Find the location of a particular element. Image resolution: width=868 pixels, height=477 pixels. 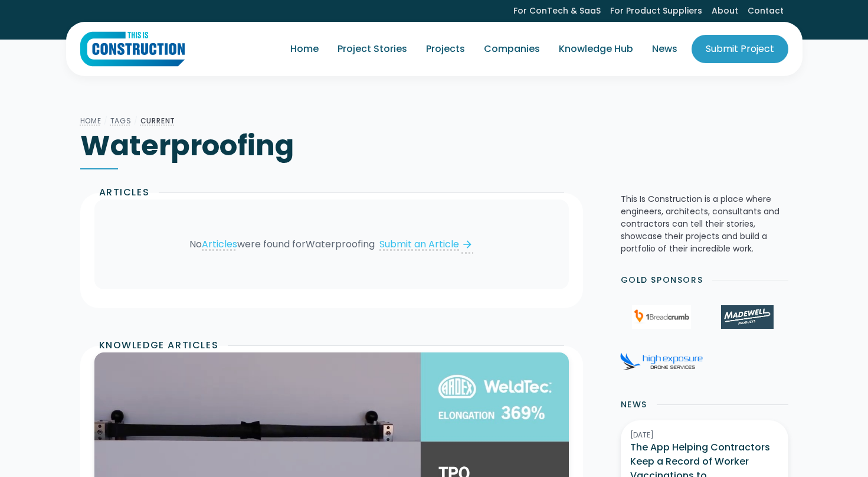

div: Submit Project is located at coordinates (740, 49).